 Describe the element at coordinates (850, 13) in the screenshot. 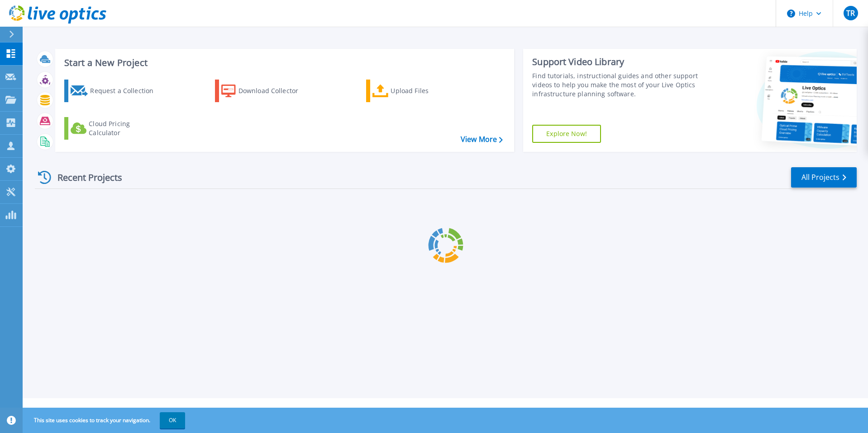

I see `span: TR` at that location.